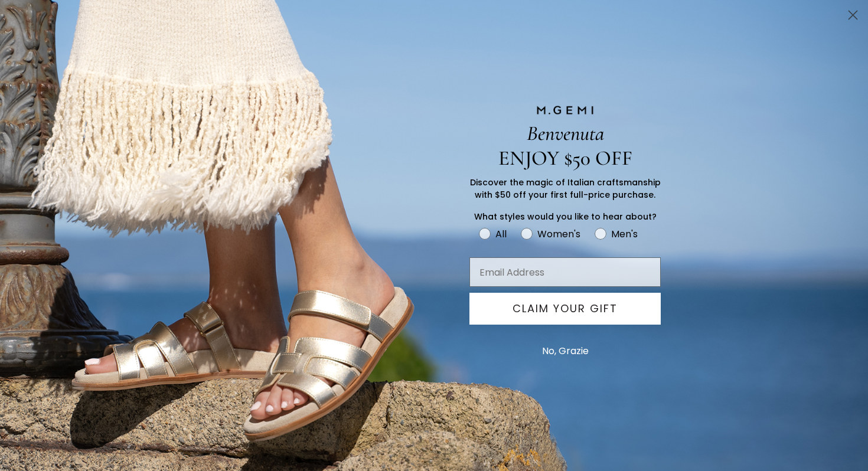 The width and height of the screenshot is (868, 471). Describe the element at coordinates (565, 272) in the screenshot. I see `input: Email Address` at that location.